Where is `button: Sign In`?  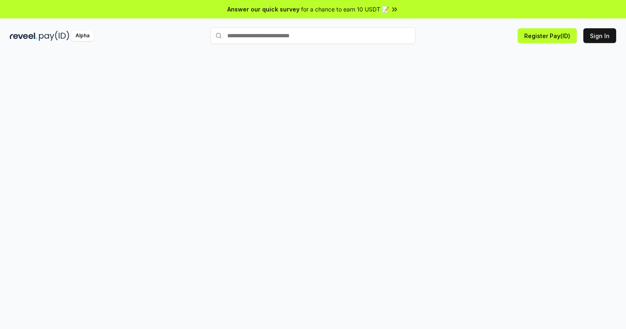
button: Sign In is located at coordinates (600, 36).